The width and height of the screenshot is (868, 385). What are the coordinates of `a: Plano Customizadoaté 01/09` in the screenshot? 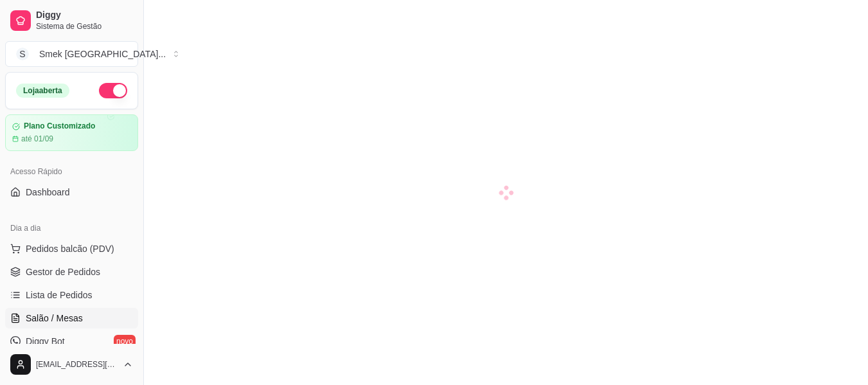 It's located at (71, 132).